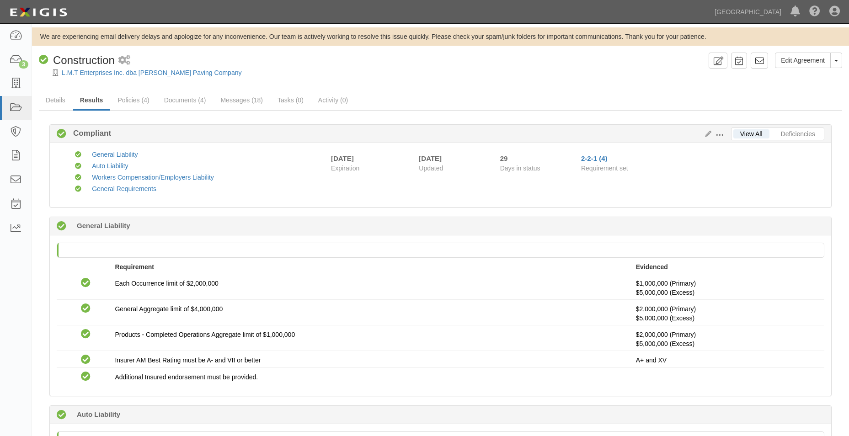 Image resolution: width=849 pixels, height=436 pixels. Describe the element at coordinates (124, 189) in the screenshot. I see `a: General Requirements` at that location.